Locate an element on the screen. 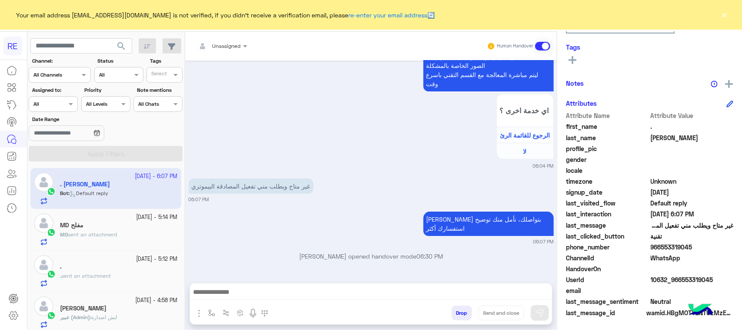 The height and width of the screenshot is (330, 742). img: Trigger scenario is located at coordinates (226, 313).